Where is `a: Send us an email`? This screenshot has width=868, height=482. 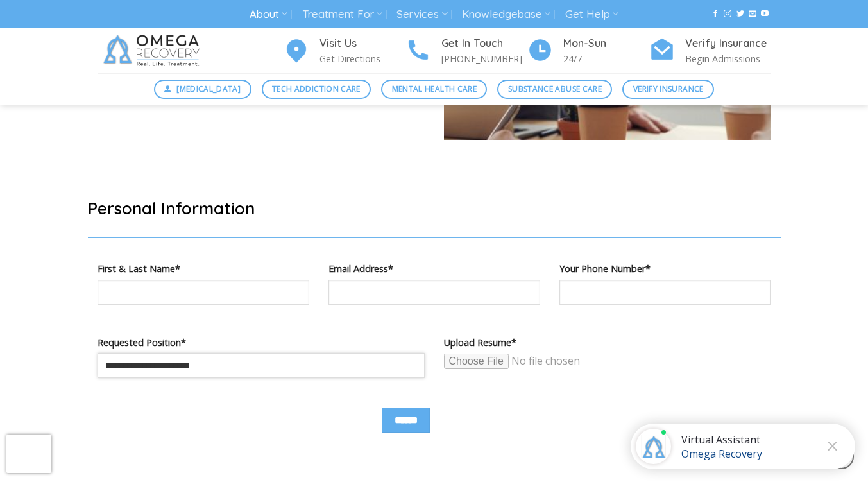
a: Send us an email is located at coordinates (752, 14).